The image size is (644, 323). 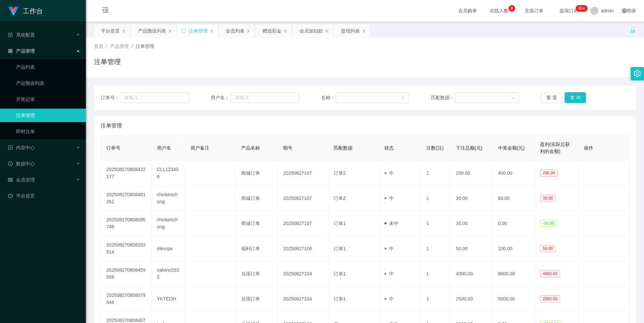 I want to click on span: 30.00, so click(x=547, y=198).